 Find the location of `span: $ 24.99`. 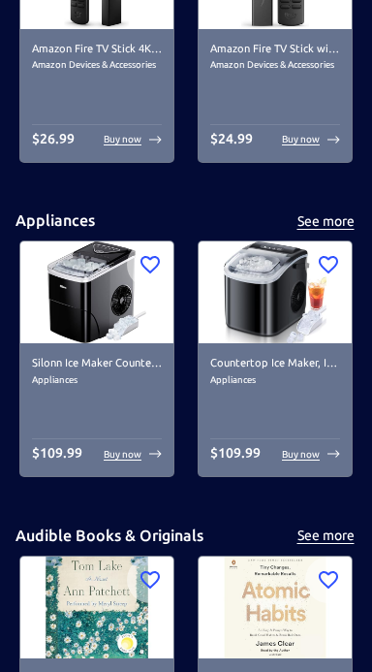

span: $ 24.99 is located at coordinates (232, 139).